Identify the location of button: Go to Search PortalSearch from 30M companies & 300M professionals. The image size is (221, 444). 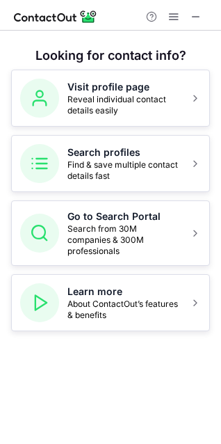
(111, 233).